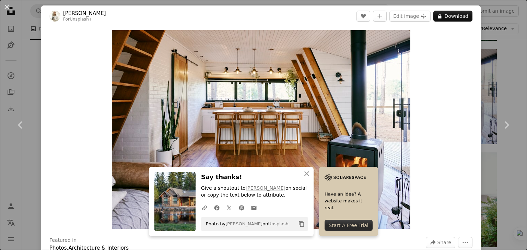  Describe the element at coordinates (440, 243) in the screenshot. I see `button: Share this image` at that location.